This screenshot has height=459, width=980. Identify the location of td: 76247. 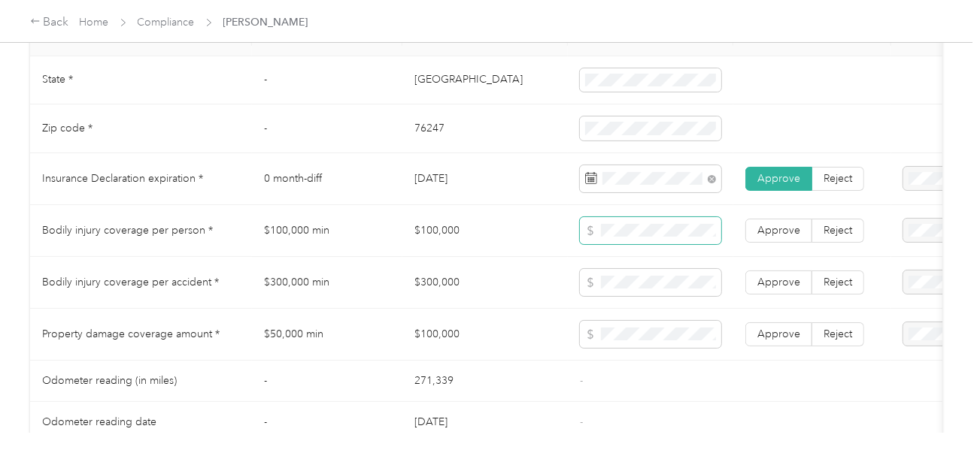
(485, 129).